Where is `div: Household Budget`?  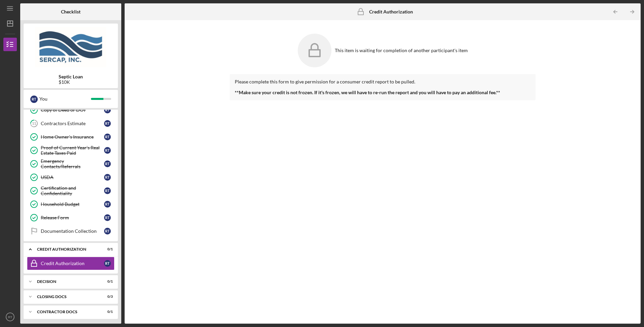
div: Household Budget is located at coordinates (73, 204).